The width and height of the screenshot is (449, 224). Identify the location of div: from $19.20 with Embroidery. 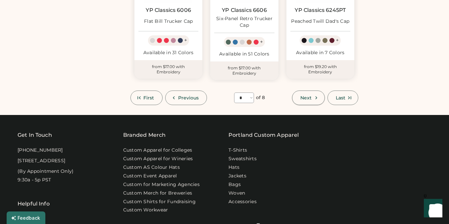
(320, 70).